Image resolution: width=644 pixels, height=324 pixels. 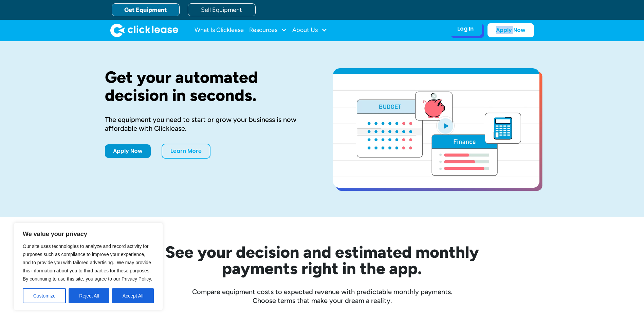 What do you see at coordinates (144, 30) in the screenshot?
I see `img: Clicklease logo` at bounding box center [144, 30].